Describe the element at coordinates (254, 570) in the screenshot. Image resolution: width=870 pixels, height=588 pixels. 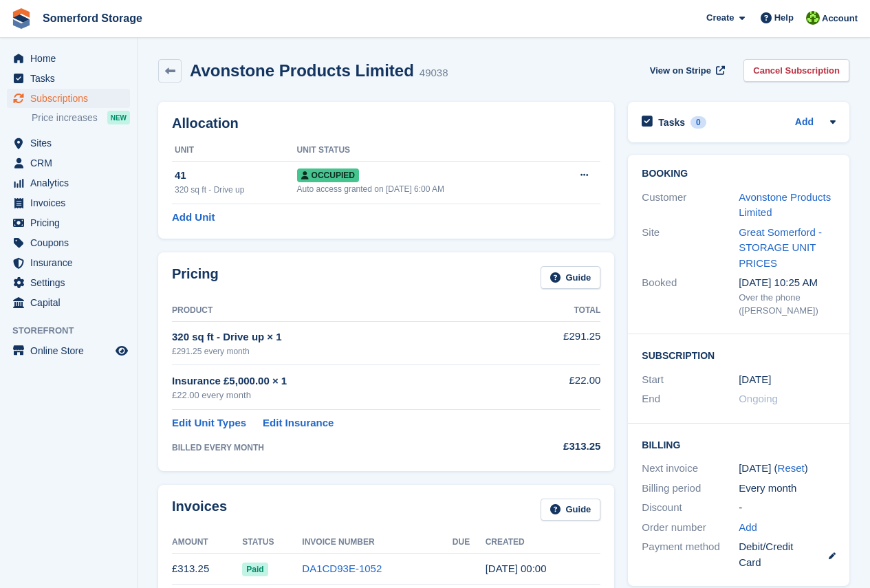
I see `span: Paid` at that location.